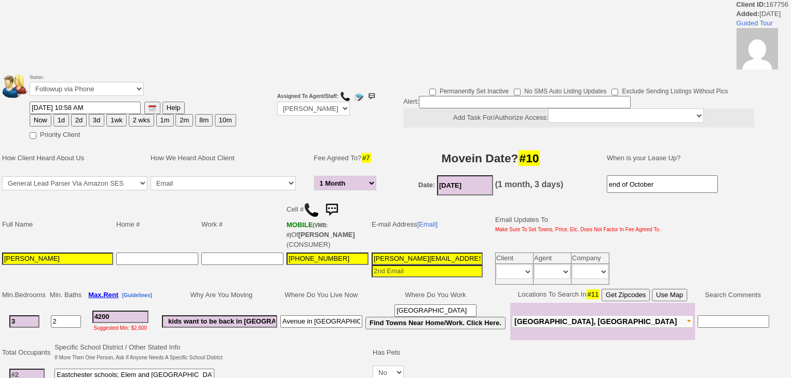  What do you see at coordinates (552, 258) in the screenshot?
I see `td: Agent` at bounding box center [552, 258].